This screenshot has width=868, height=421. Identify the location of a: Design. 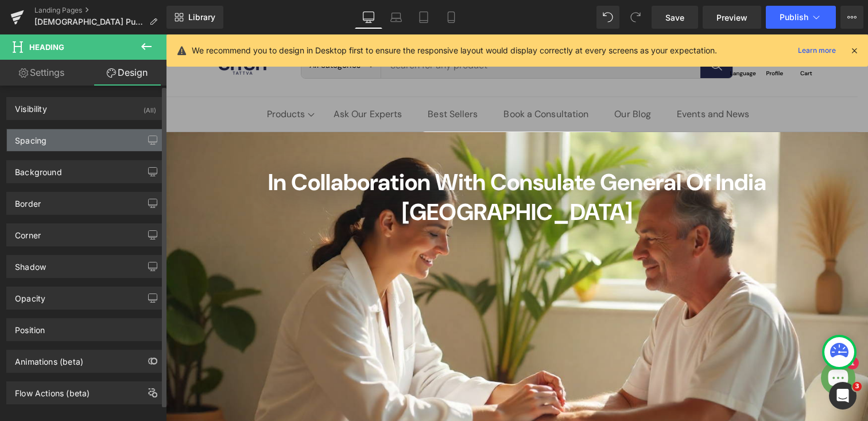
(127, 73).